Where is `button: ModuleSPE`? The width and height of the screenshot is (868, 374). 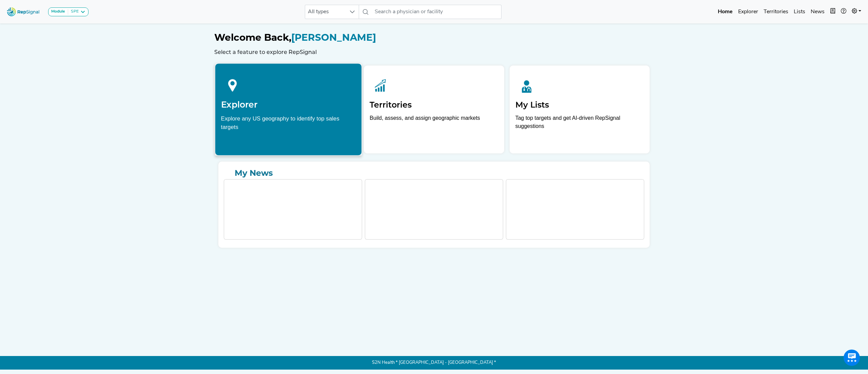
button: ModuleSPE is located at coordinates (68, 12).